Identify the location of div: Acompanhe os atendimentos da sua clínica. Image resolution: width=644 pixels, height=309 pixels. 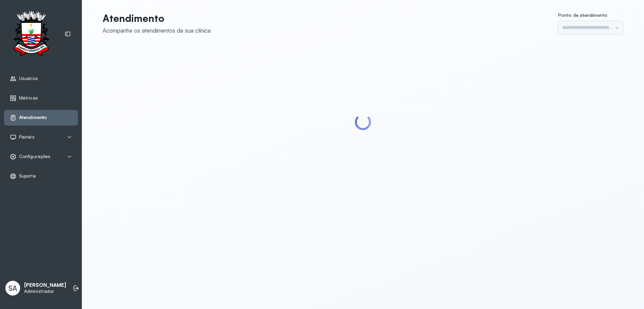
(157, 30).